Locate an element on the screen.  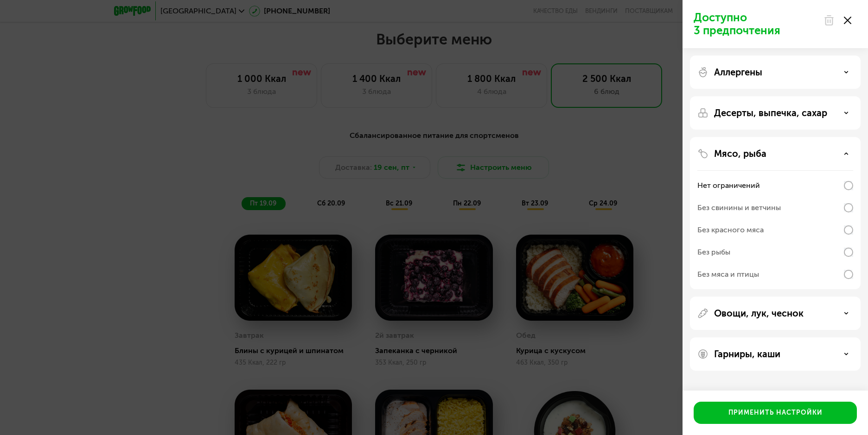
p: Аллергены is located at coordinates (738, 72).